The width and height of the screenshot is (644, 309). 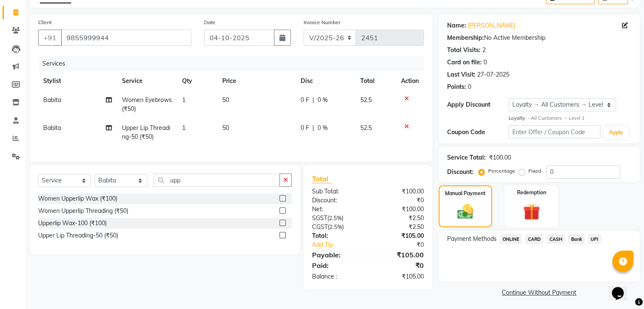 I want to click on th: Service, so click(x=147, y=81).